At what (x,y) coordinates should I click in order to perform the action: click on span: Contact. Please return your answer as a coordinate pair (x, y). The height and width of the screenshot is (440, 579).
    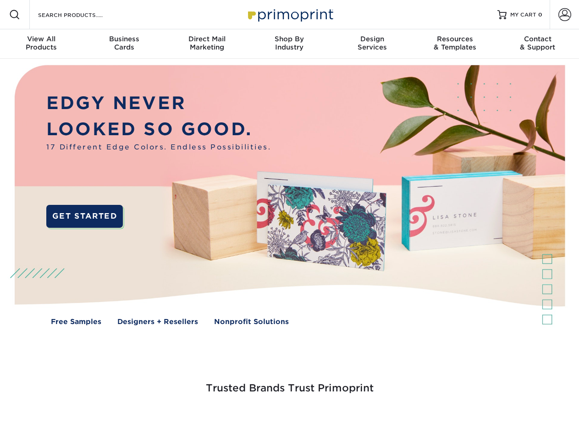
    Looking at the image, I should click on (538, 39).